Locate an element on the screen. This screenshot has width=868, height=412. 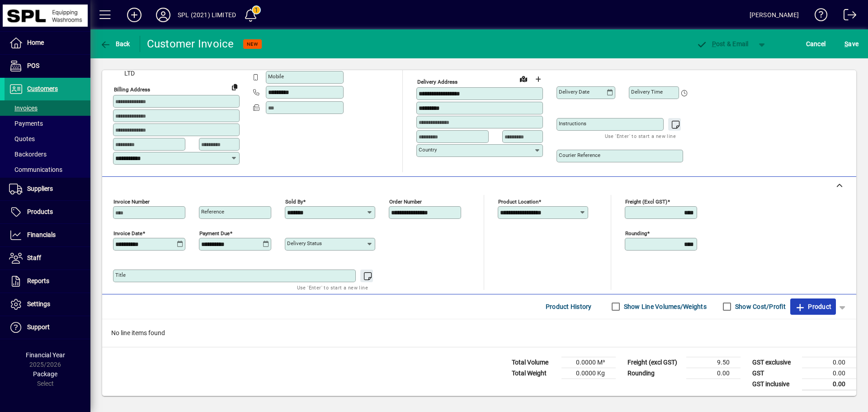
mat-label: Invoice number is located at coordinates (132, 202).